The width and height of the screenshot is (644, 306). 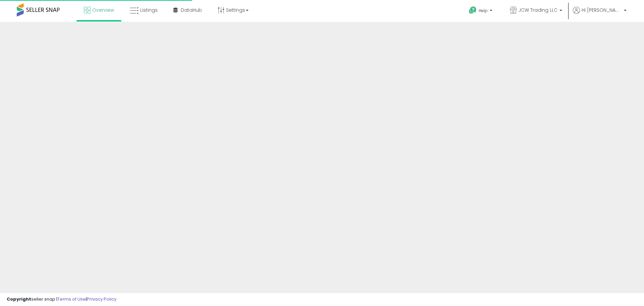 What do you see at coordinates (19, 299) in the screenshot?
I see `strong: Copyright` at bounding box center [19, 299].